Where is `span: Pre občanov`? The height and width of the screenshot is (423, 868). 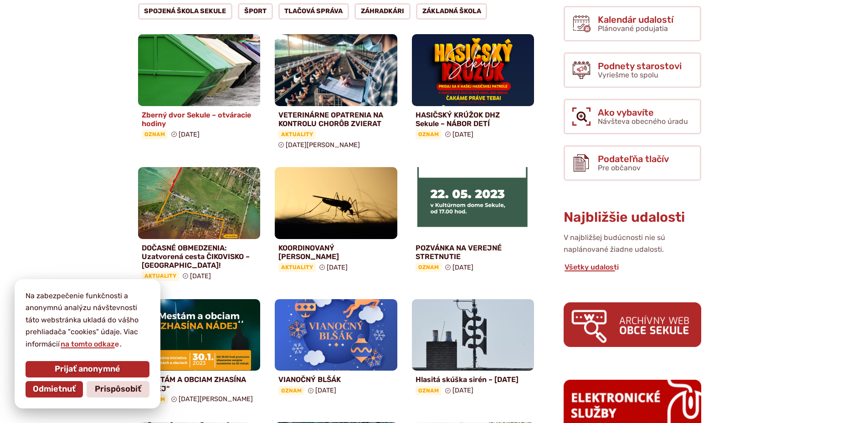 span: Pre občanov is located at coordinates (619, 168).